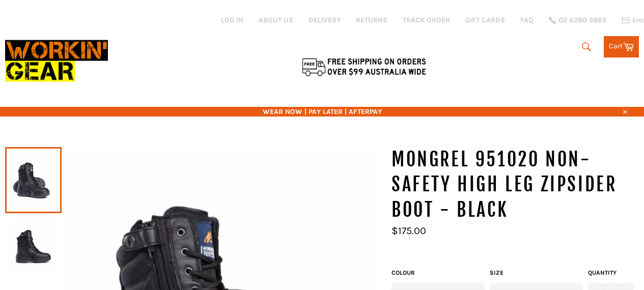  What do you see at coordinates (276, 20) in the screenshot?
I see `a: ABOUT US` at bounding box center [276, 20].